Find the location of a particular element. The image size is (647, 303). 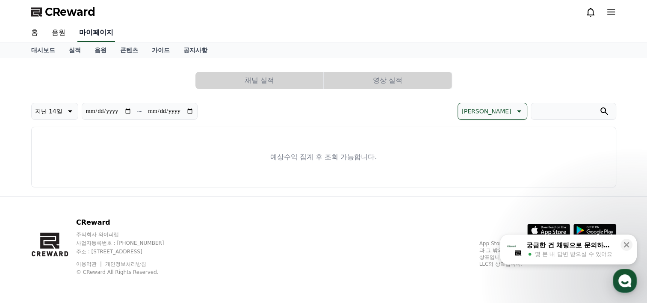

a: 가이드 is located at coordinates (161, 50).